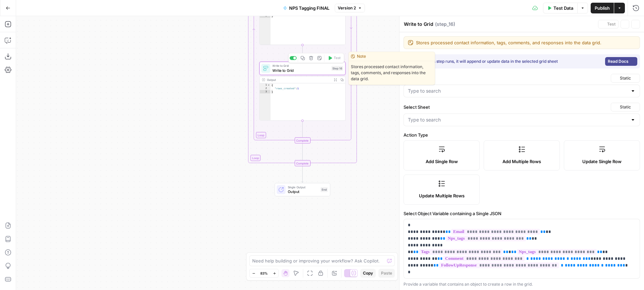 Image resolution: width=644 pixels, height=290 pixels. I want to click on label: Action Type, so click(522, 135).